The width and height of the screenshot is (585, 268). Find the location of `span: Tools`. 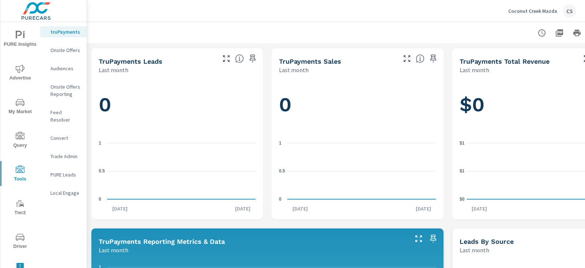

span: Tools is located at coordinates (20, 174).